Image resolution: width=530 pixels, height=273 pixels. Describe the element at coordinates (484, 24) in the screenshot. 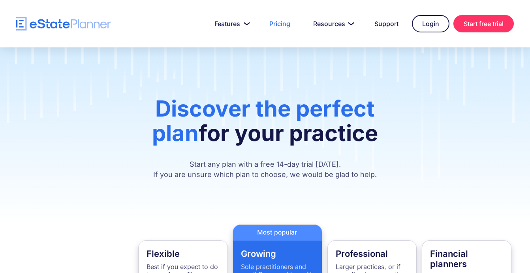

I see `a: Start free trial` at that location.